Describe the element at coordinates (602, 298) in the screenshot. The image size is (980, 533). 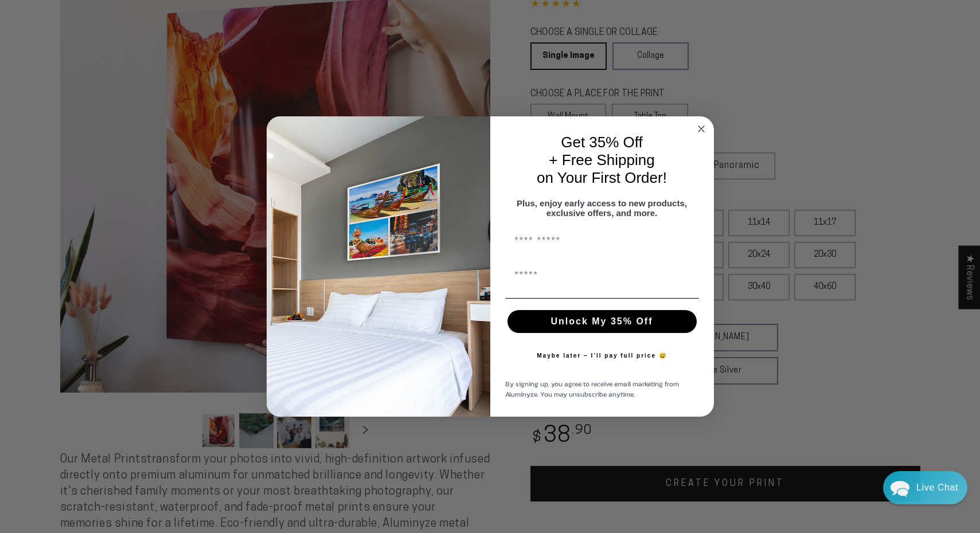
I see `img: underline` at that location.